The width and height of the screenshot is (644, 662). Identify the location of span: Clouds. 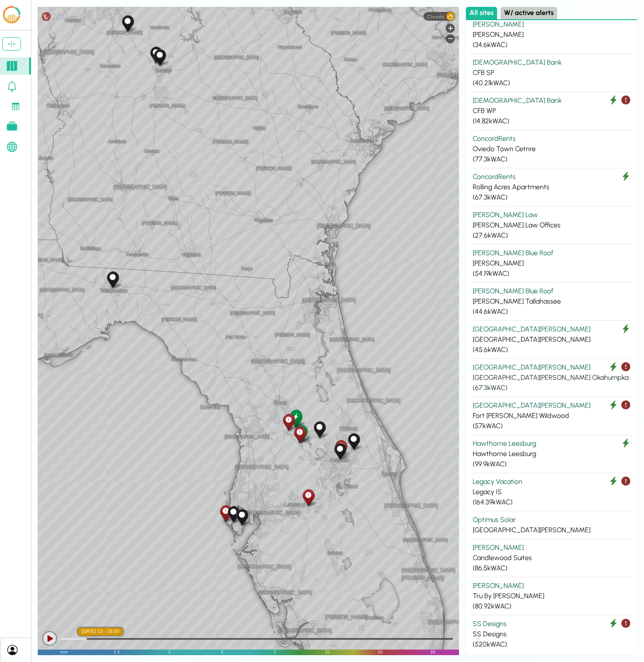
(436, 17).